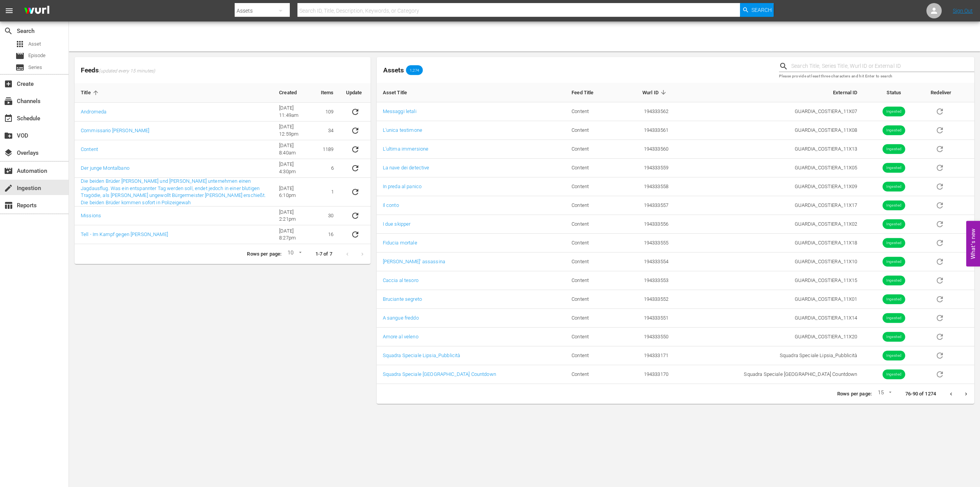 The width and height of the screenshot is (980, 487). I want to click on td: 16, so click(327, 234).